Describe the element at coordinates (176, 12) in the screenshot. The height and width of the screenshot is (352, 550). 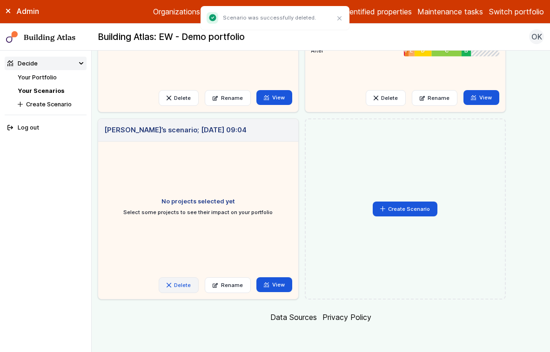
I see `a: Organizations` at that location.